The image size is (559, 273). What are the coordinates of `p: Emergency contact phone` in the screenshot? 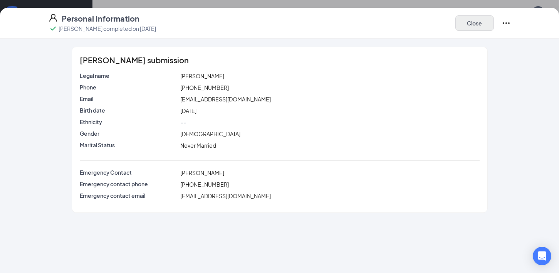 It's located at (129, 184).